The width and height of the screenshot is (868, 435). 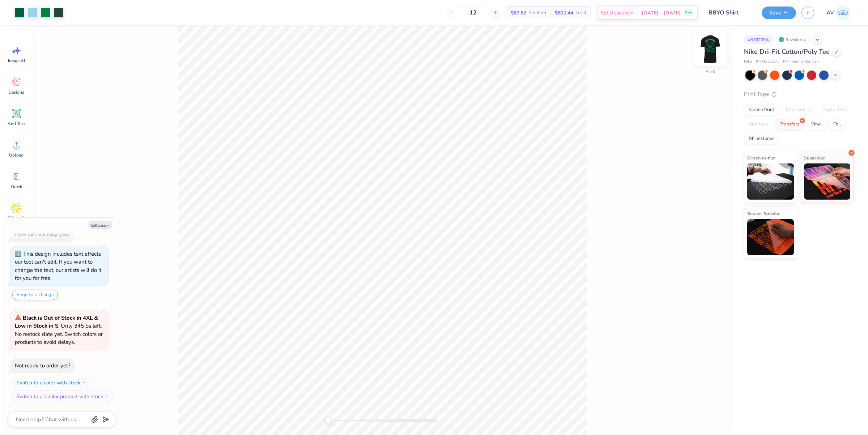 I want to click on span: Nike Dri-Fit Cotton/Poly Tee, so click(x=787, y=52).